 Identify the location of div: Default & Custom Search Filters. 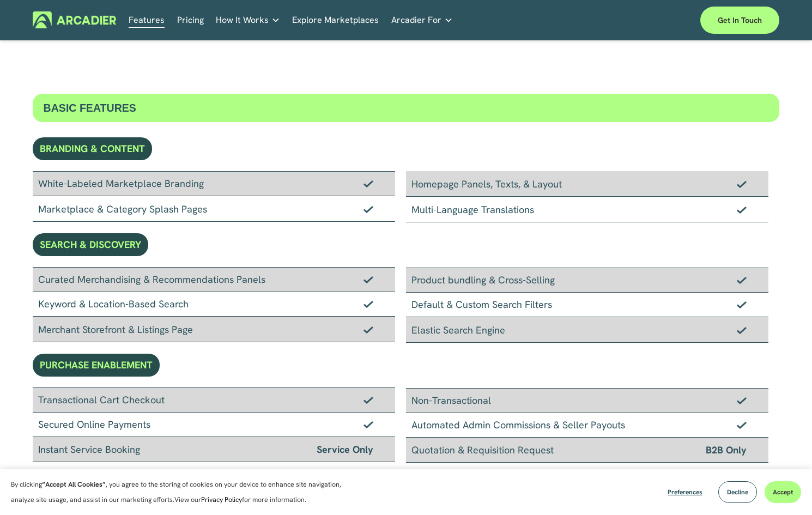
(587, 304).